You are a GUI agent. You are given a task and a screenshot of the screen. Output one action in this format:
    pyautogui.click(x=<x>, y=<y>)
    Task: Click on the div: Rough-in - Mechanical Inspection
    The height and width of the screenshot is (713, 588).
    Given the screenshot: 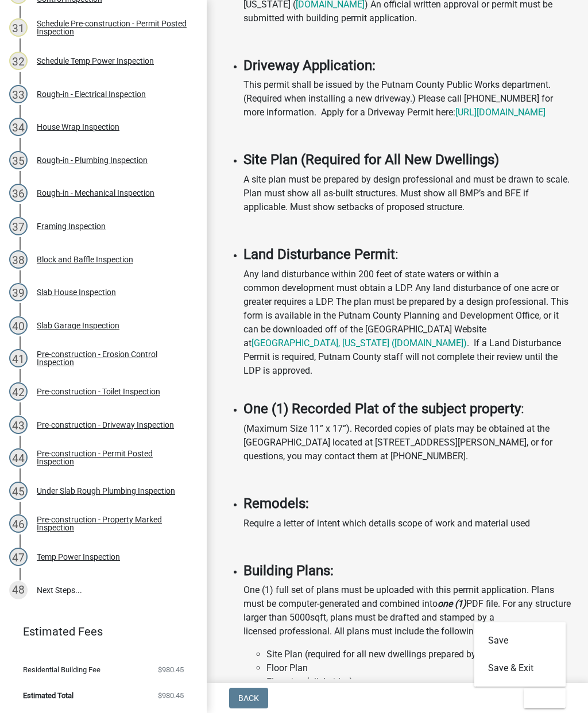 What is the action you would take?
    pyautogui.click(x=95, y=193)
    